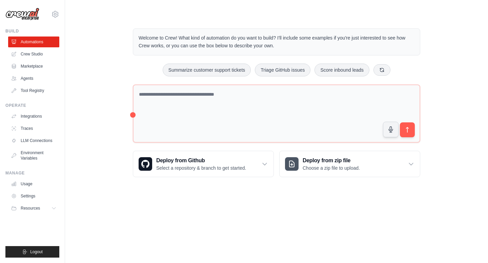 This screenshot has height=263, width=488. What do you see at coordinates (34, 129) in the screenshot?
I see `a: Traces` at bounding box center [34, 129].